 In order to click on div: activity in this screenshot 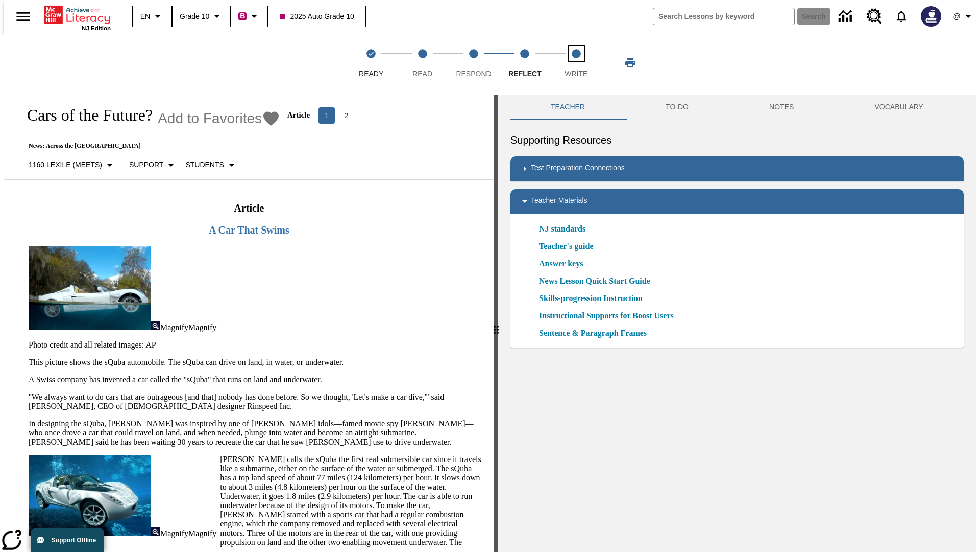, I will do `click(737, 323)`.